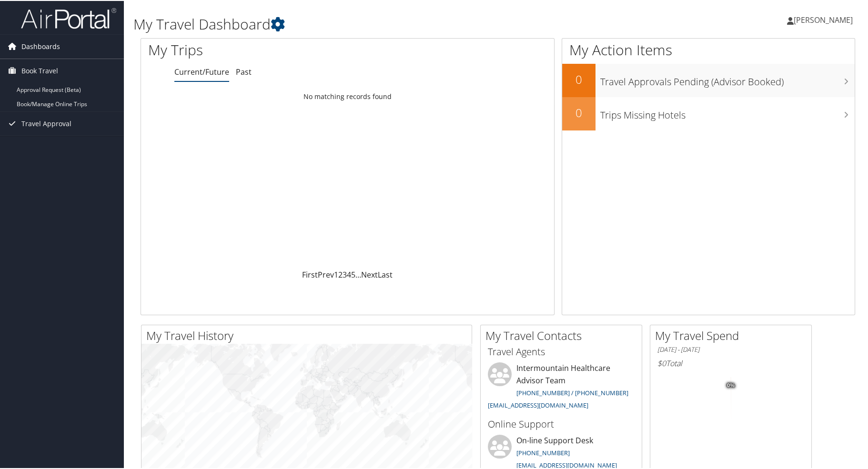 The image size is (868, 469). What do you see at coordinates (564, 335) in the screenshot?
I see `h2: My Travel Contacts` at bounding box center [564, 335].